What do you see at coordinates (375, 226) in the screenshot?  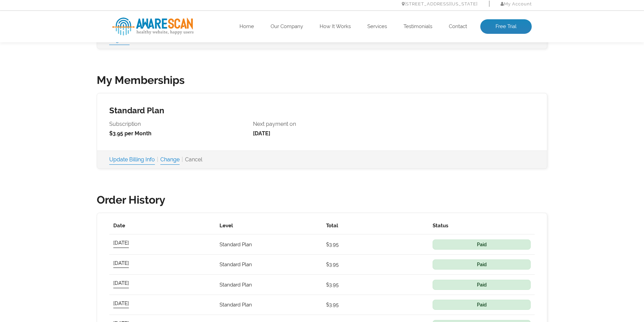 I see `th: Total` at bounding box center [375, 226].